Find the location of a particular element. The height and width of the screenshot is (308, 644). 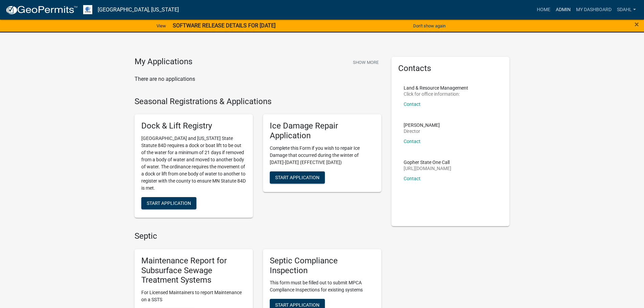

p: For Licensed Maintainers to report Maintenance on a SSTS is located at coordinates (194, 296).